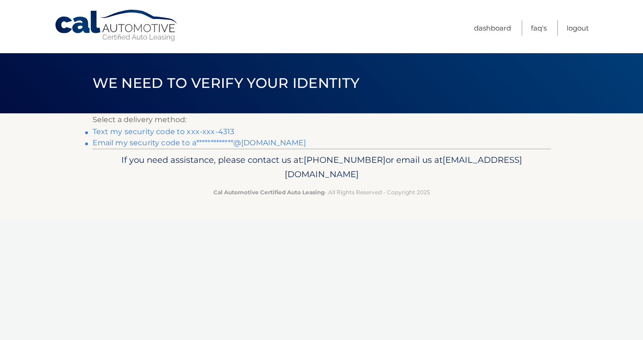 Image resolution: width=643 pixels, height=340 pixels. What do you see at coordinates (117, 25) in the screenshot?
I see `a: Cal Automotive` at bounding box center [117, 25].